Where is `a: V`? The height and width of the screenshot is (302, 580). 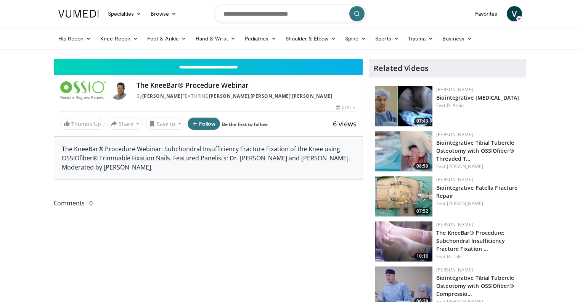 a: V is located at coordinates (514, 14).